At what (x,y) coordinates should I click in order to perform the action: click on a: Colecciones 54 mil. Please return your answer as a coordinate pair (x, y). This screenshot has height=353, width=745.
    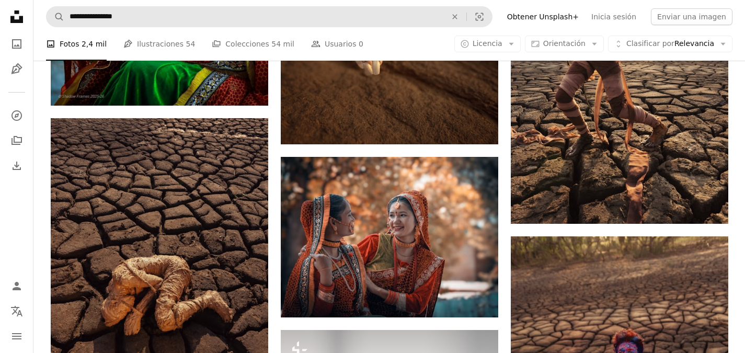
    Looking at the image, I should click on (253, 44).